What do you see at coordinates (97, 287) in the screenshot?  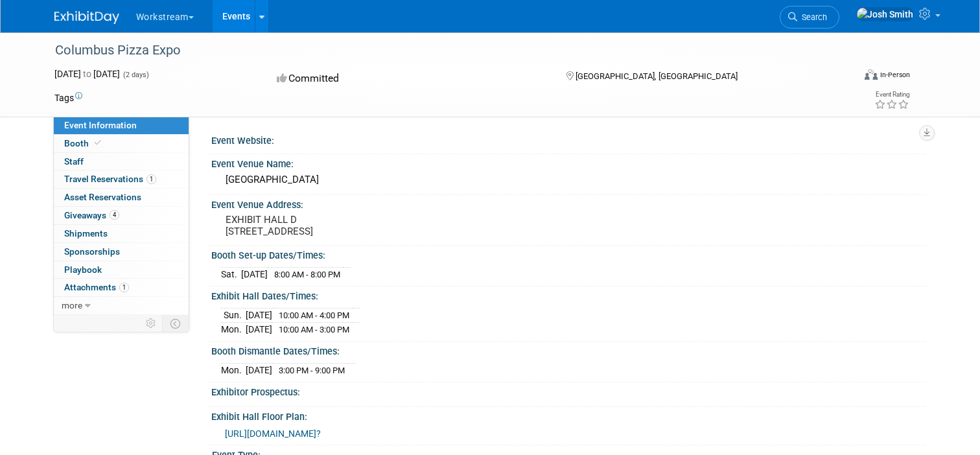 I see `span: Attachments` at bounding box center [97, 287].